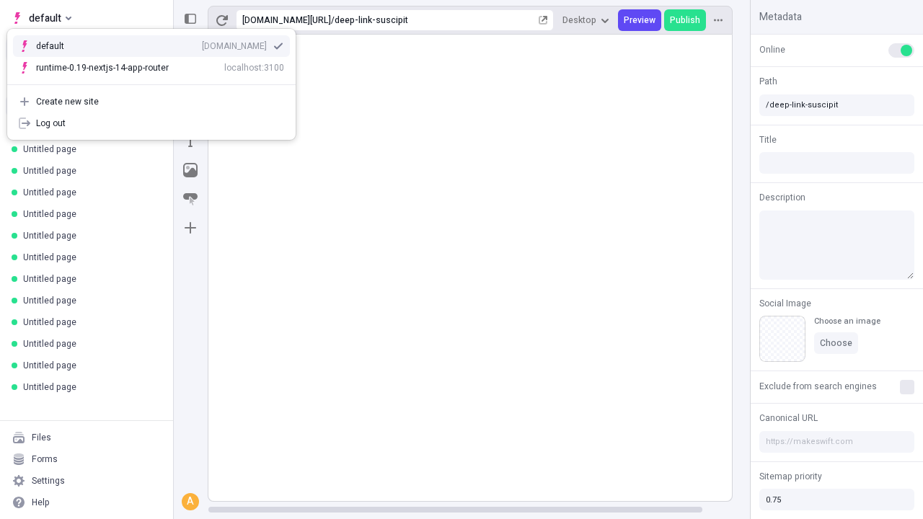 Image resolution: width=923 pixels, height=519 pixels. Describe the element at coordinates (190, 141) in the screenshot. I see `button: Text` at that location.